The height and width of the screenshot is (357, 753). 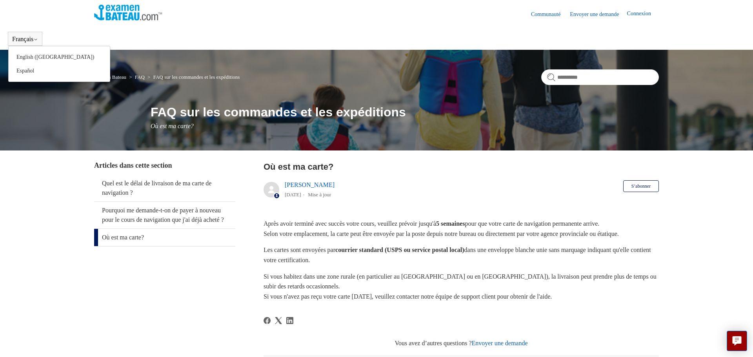 I want to click on a: LinkedIn, so click(x=290, y=321).